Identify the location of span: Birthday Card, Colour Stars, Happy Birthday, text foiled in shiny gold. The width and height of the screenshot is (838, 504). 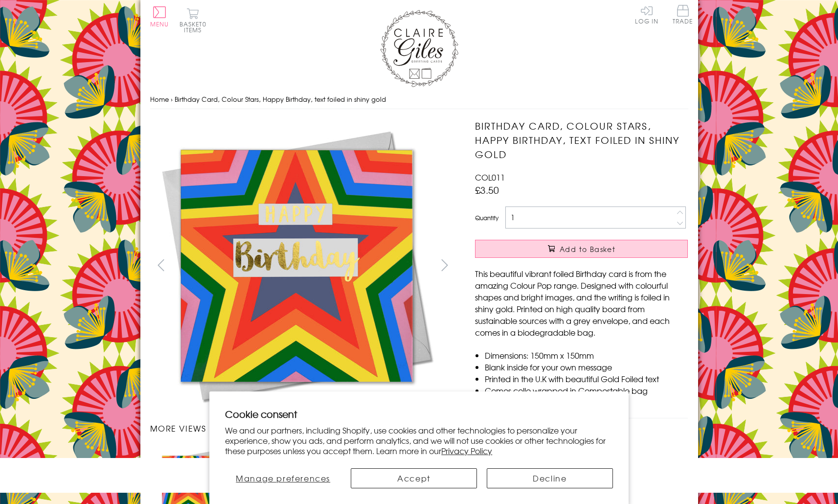
(281, 99).